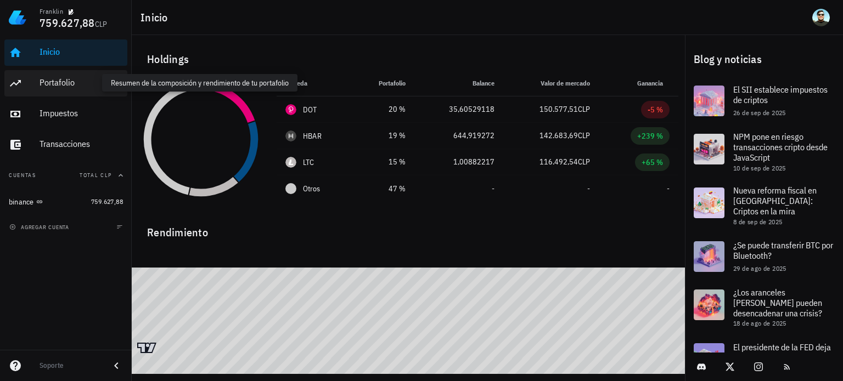 The height and width of the screenshot is (381, 843). I want to click on div: Rendimiento, so click(408, 228).